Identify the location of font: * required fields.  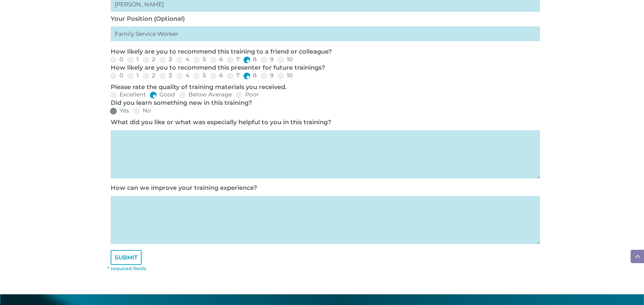
(127, 268).